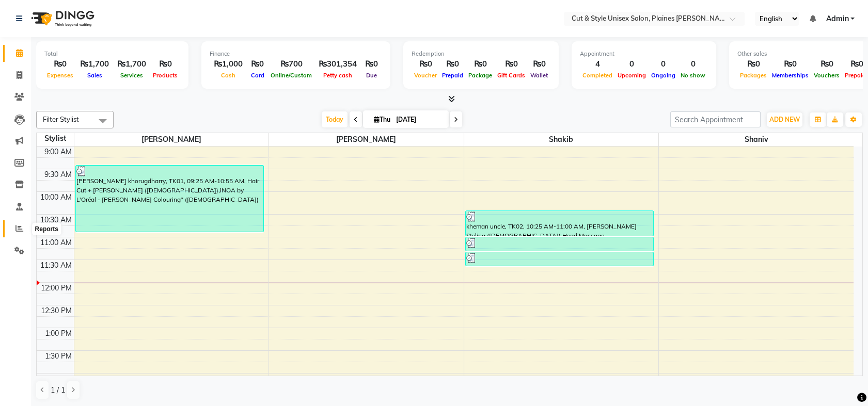  What do you see at coordinates (715, 119) in the screenshot?
I see `input: Search Appointment` at bounding box center [715, 119].